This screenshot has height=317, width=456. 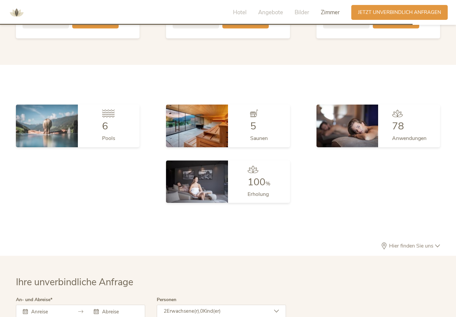 I want to click on input: Anreise, so click(x=48, y=312).